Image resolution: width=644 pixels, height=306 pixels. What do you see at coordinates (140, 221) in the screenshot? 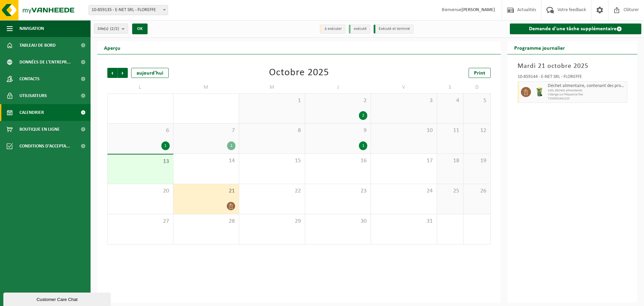
I see `span: 27` at bounding box center [140, 221].